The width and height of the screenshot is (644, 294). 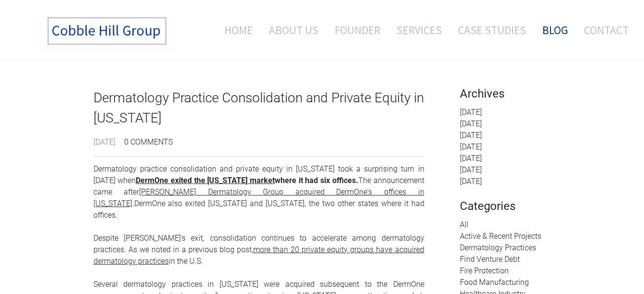 What do you see at coordinates (503, 96) in the screenshot?
I see `h2: Archives` at bounding box center [503, 96].